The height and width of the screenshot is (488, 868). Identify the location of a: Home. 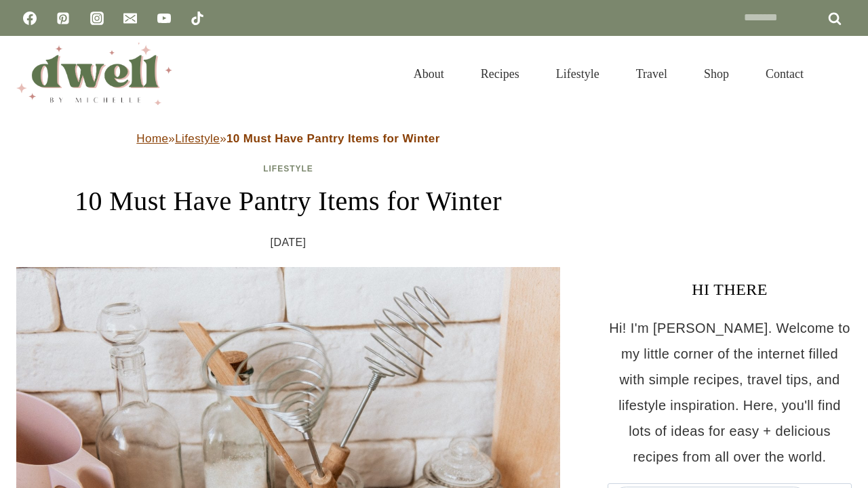
(152, 138).